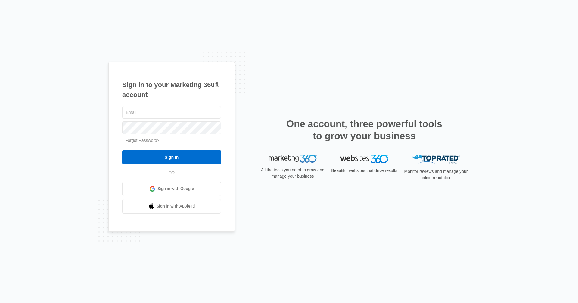 This screenshot has height=303, width=578. What do you see at coordinates (176, 188) in the screenshot?
I see `span: Sign in with Google` at bounding box center [176, 188].